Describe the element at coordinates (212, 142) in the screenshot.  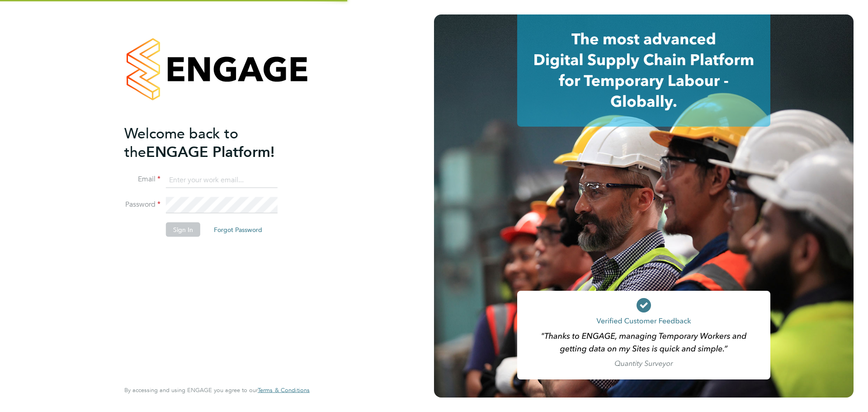
I see `h2: ENGAGE Platform!` at that location.